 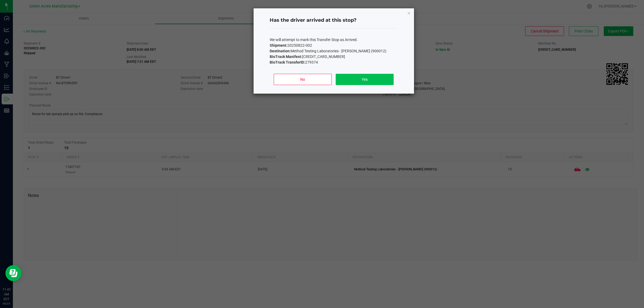 I want to click on b: Destination:, so click(x=280, y=51).